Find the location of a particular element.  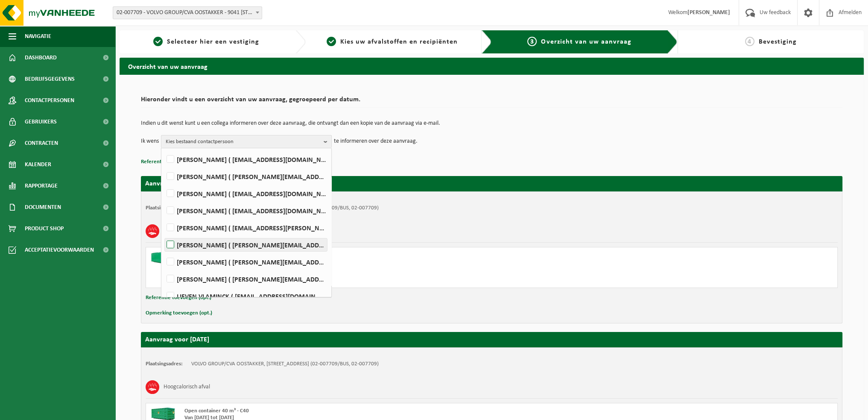

p: Indien u dit wenst kunt u een collega informeren over deze aanvraag, die ontvangt dan een kopie v... is located at coordinates (492, 123).